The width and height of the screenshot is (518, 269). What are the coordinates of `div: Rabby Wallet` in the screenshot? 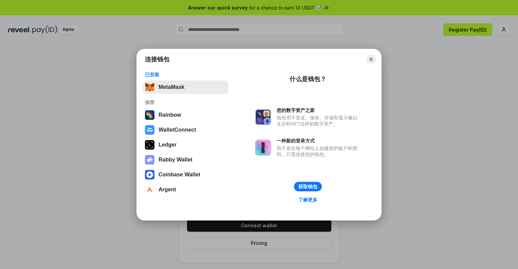 It's located at (176, 160).